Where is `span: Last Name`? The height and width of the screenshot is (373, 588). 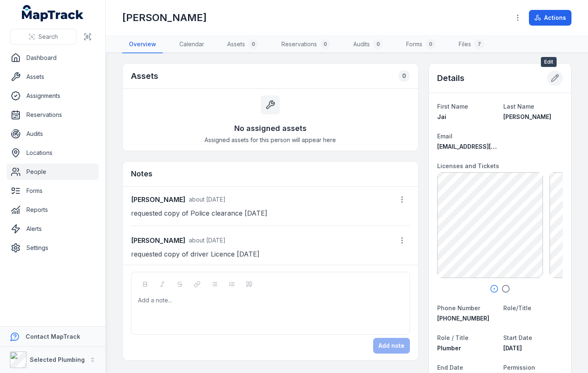
span: Last Name is located at coordinates (519, 106).